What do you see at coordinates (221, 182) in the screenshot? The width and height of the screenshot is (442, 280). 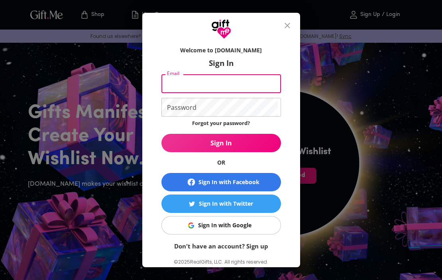 I see `button: Sign In with Facebook` at bounding box center [221, 182].